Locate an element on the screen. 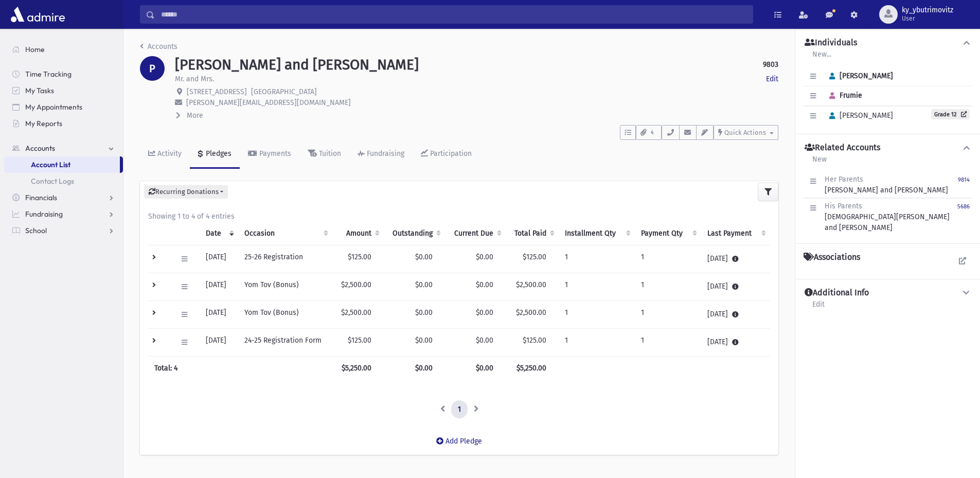 Image resolution: width=980 pixels, height=478 pixels. a: Contact Logs is located at coordinates (63, 181).